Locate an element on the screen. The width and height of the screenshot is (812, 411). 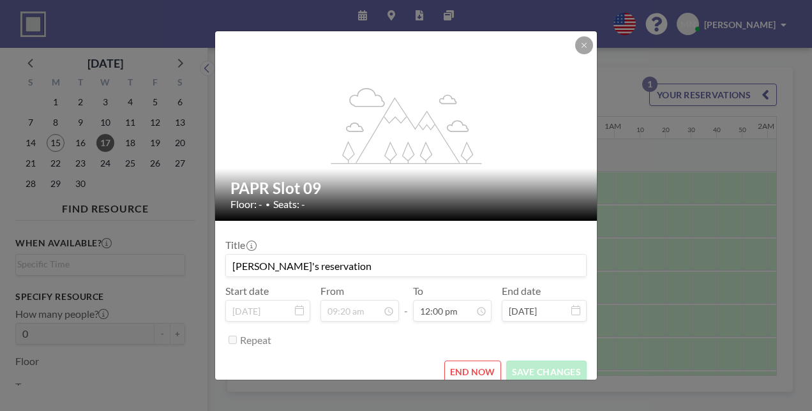
span: Seats: - is located at coordinates (289, 204).